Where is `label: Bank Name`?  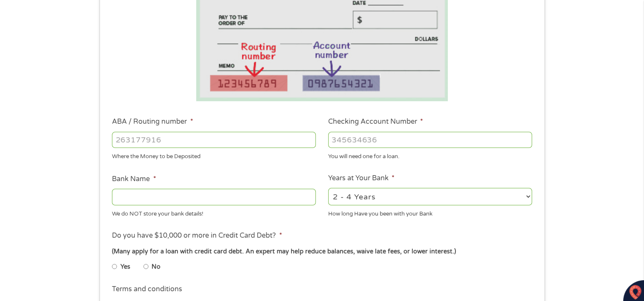 label: Bank Name is located at coordinates (133, 179).